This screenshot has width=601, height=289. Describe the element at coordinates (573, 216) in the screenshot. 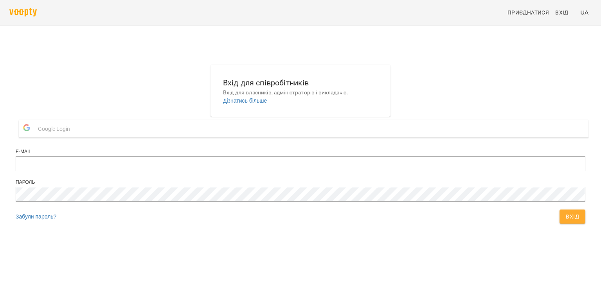

I see `button: Вхід` at that location.